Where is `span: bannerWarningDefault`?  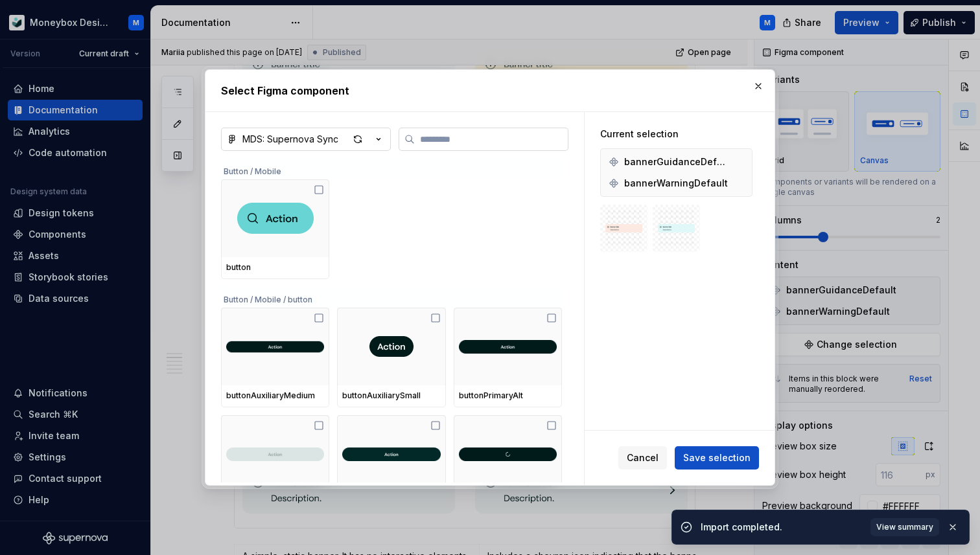
span: bannerWarningDefault is located at coordinates (676, 183).